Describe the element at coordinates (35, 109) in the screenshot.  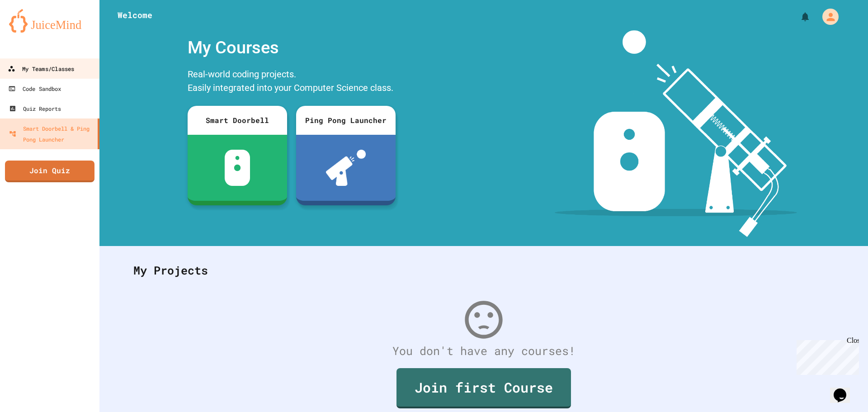
I see `div: Quiz Reports` at that location.